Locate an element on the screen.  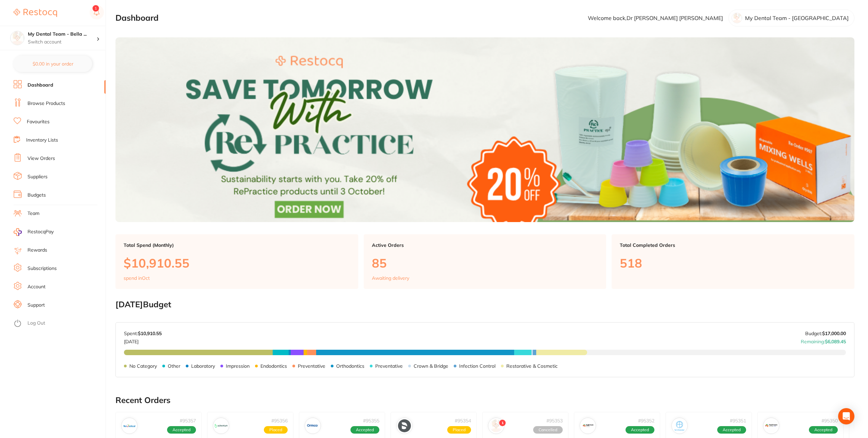
strong: $6,089.45 is located at coordinates (835, 341).